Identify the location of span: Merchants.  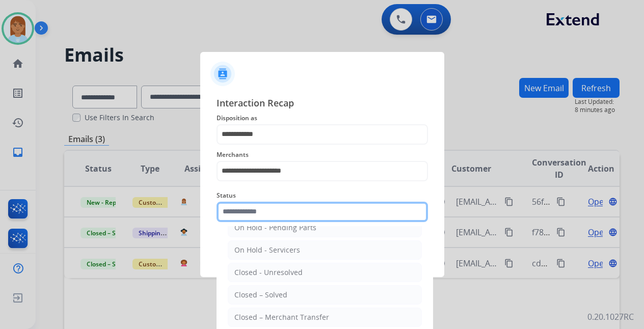
(322, 155).